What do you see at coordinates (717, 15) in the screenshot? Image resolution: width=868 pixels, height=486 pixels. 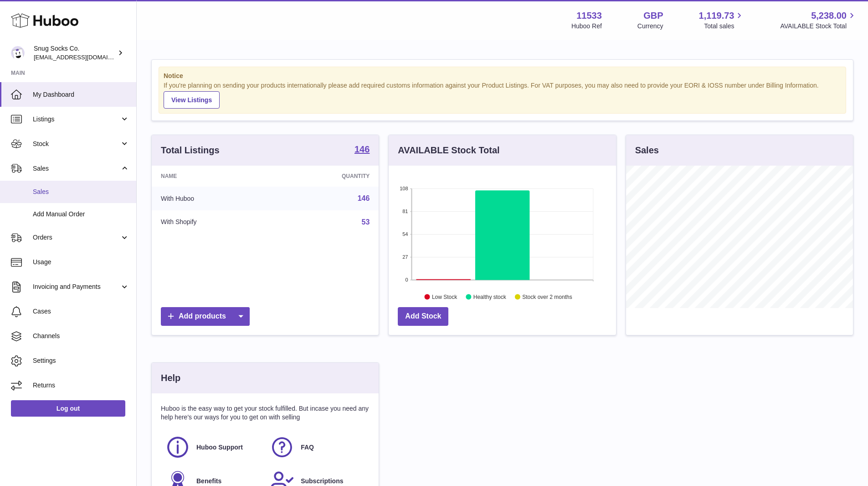 I see `span: 1,119.73` at bounding box center [717, 15].